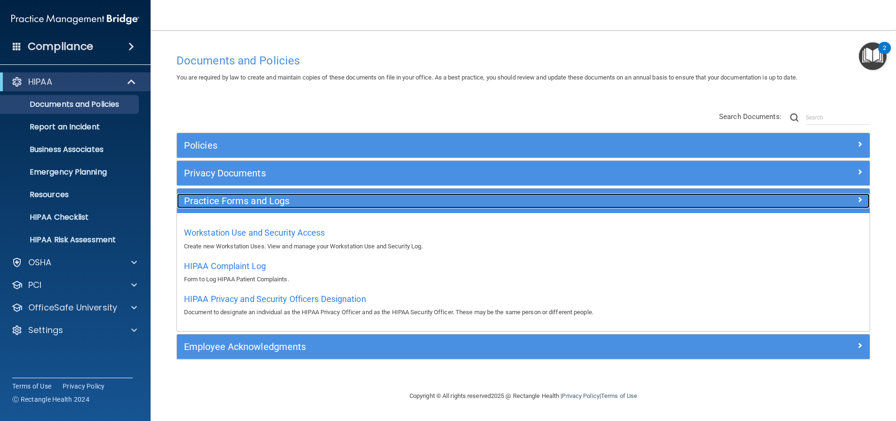 The height and width of the screenshot is (421, 896). I want to click on img: ic-search.3b580494.png, so click(794, 118).